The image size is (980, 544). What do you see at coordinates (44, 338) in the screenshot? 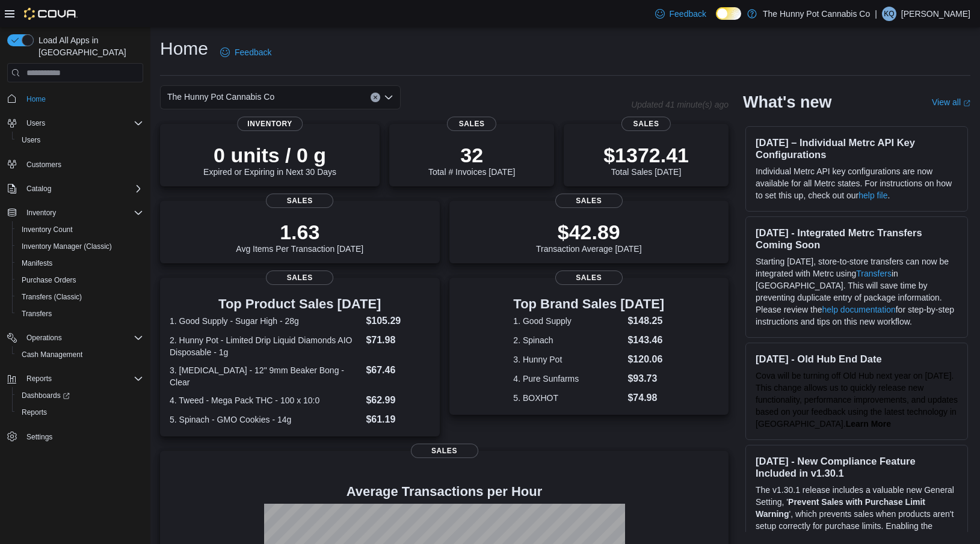
I see `span: Operations` at bounding box center [44, 338].